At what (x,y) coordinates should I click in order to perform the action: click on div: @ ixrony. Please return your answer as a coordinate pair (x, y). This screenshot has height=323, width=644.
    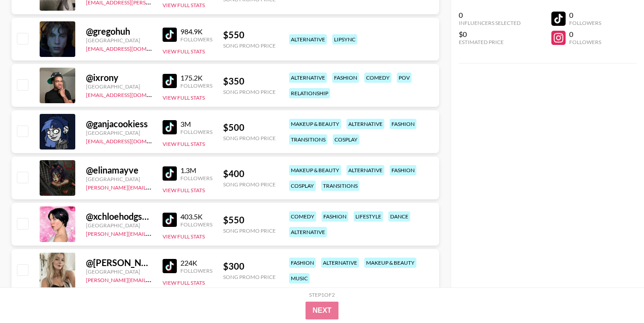
    Looking at the image, I should click on (119, 77).